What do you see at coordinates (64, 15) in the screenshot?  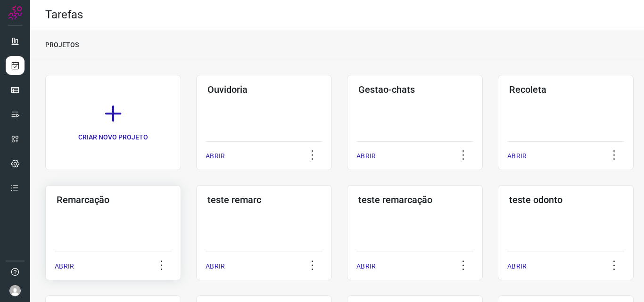 I see `h2: Tarefas` at bounding box center [64, 15].